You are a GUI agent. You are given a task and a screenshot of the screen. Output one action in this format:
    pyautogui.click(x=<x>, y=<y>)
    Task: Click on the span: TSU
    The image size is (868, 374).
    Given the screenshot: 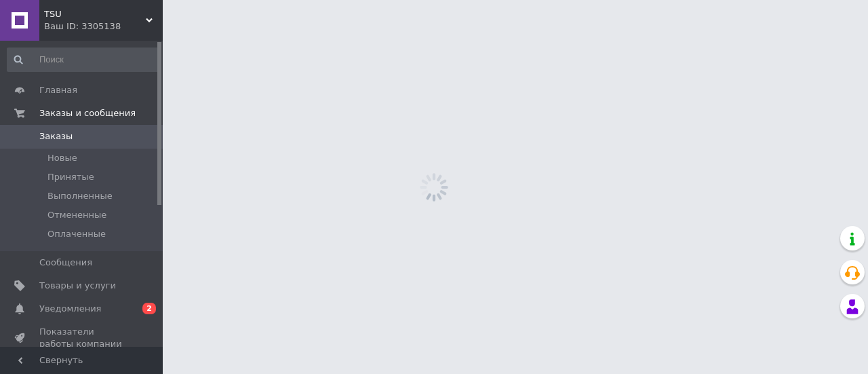 What is the action you would take?
    pyautogui.click(x=95, y=14)
    